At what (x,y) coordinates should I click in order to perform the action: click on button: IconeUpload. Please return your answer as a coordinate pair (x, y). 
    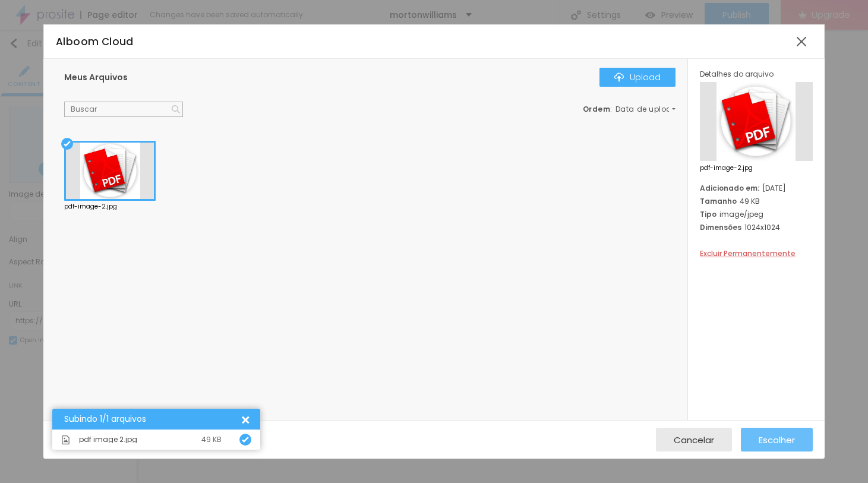
    Looking at the image, I should click on (637, 77).